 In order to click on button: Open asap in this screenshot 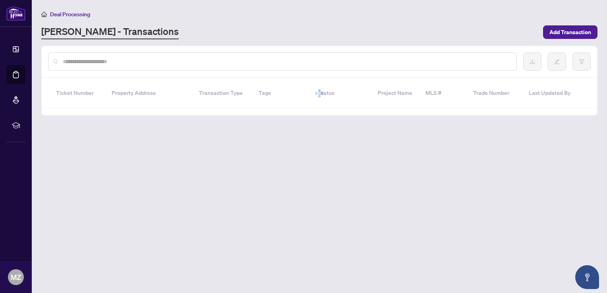, I will do `click(587, 277)`.